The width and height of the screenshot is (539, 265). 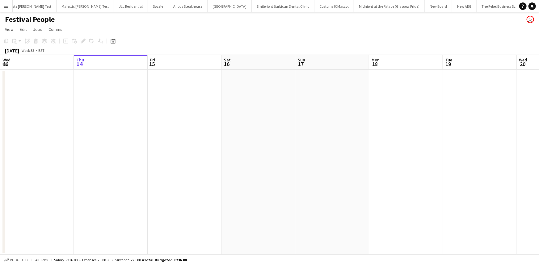 What do you see at coordinates (449, 60) in the screenshot?
I see `span: Tue` at bounding box center [449, 60].